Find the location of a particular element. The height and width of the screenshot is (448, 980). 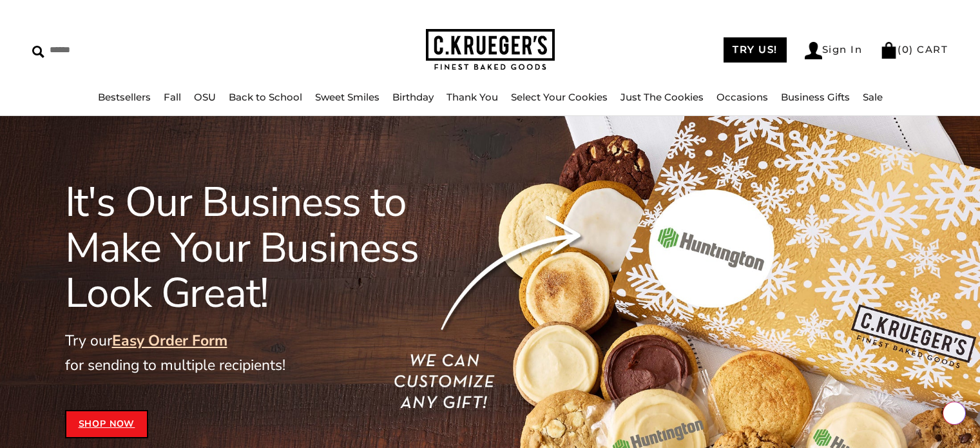

a: Sale is located at coordinates (873, 97).